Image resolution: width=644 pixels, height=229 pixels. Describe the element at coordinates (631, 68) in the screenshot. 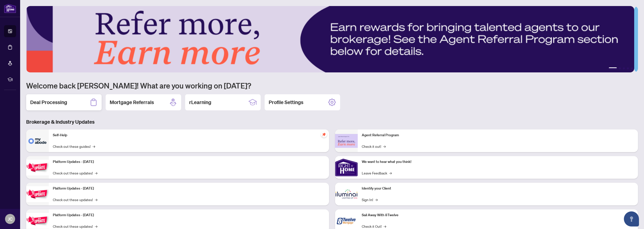

I see `button: 5` at that location.